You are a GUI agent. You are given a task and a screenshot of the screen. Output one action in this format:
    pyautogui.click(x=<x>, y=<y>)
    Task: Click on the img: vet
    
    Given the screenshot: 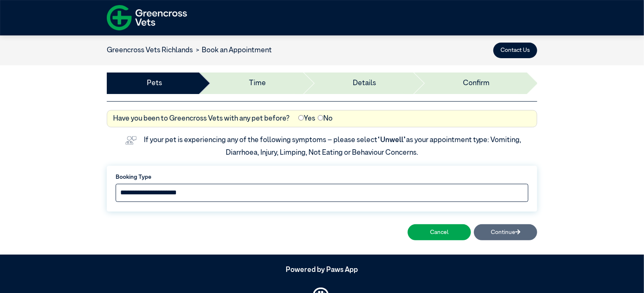 What is the action you would take?
    pyautogui.click(x=131, y=141)
    